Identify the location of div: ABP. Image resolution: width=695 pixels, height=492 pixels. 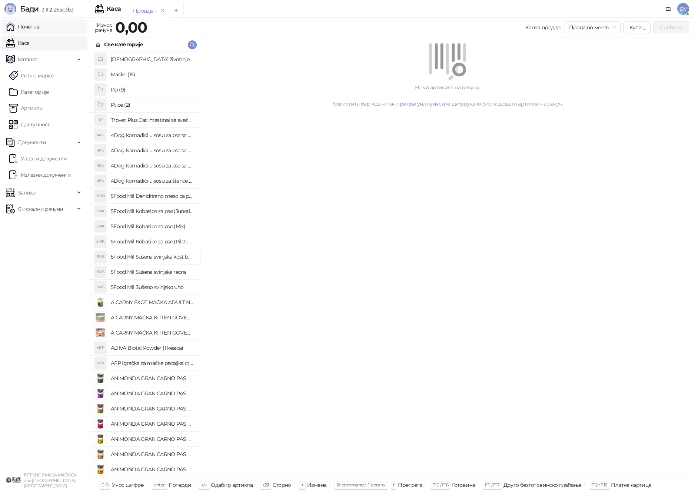
(100, 348).